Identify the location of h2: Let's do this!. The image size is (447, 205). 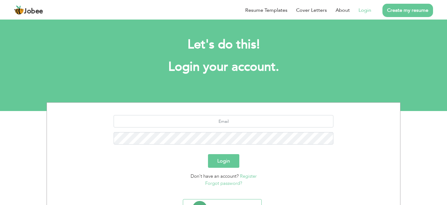
(223, 45).